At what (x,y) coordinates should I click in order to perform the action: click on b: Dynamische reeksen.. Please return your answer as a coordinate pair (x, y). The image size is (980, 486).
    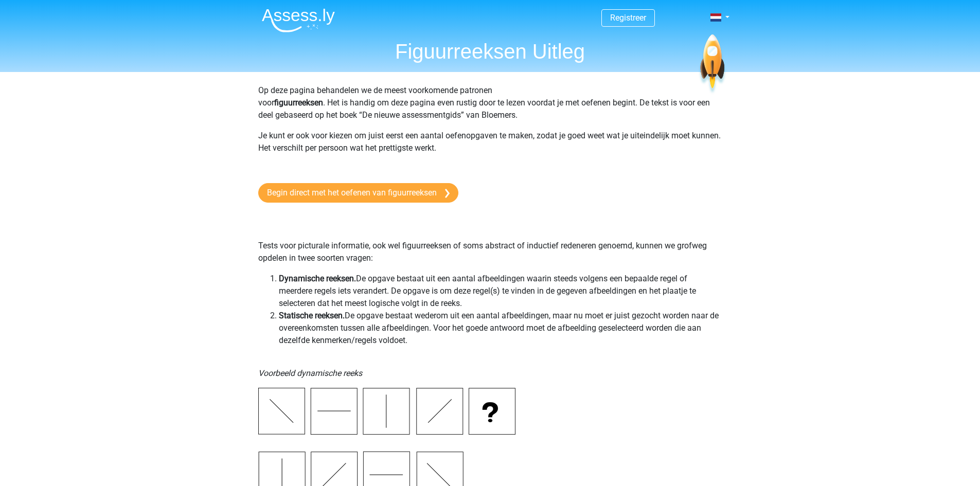
    Looking at the image, I should click on (317, 279).